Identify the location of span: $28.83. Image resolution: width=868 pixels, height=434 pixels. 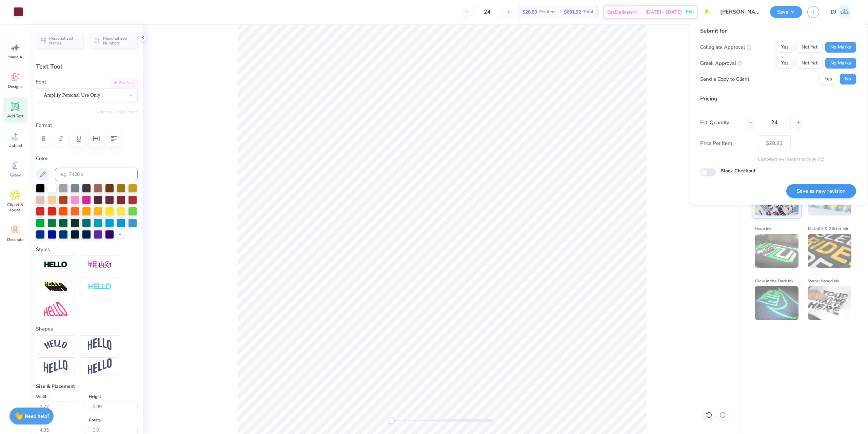
(530, 12).